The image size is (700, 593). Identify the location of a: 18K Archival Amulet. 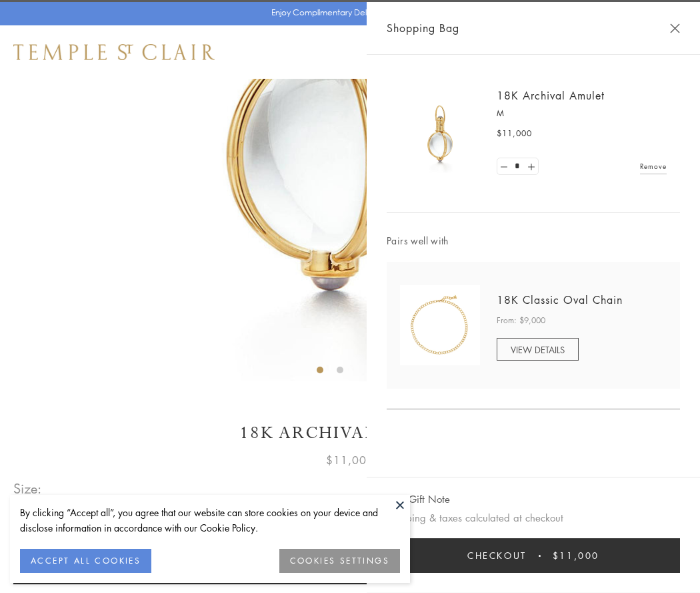
(551, 95).